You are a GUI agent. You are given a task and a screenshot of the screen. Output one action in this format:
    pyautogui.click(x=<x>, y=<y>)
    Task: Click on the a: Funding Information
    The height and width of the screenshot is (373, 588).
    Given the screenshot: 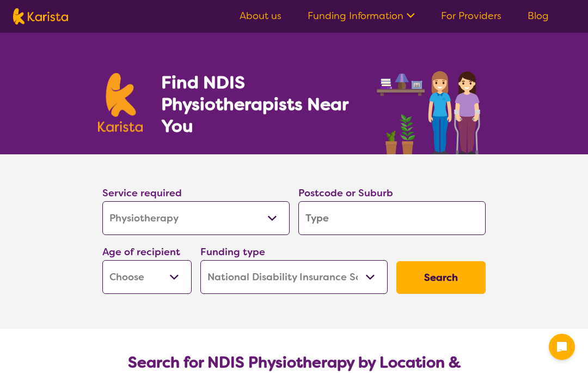 What is the action you would take?
    pyautogui.click(x=361, y=16)
    